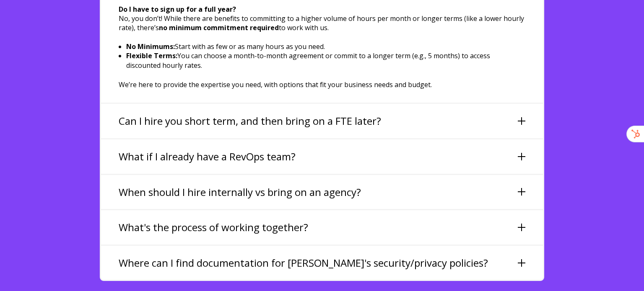 This screenshot has height=291, width=644. Describe the element at coordinates (322, 84) in the screenshot. I see `p: We’re here to provide the expertise you need, with options that fit your business needs and budget.` at that location.